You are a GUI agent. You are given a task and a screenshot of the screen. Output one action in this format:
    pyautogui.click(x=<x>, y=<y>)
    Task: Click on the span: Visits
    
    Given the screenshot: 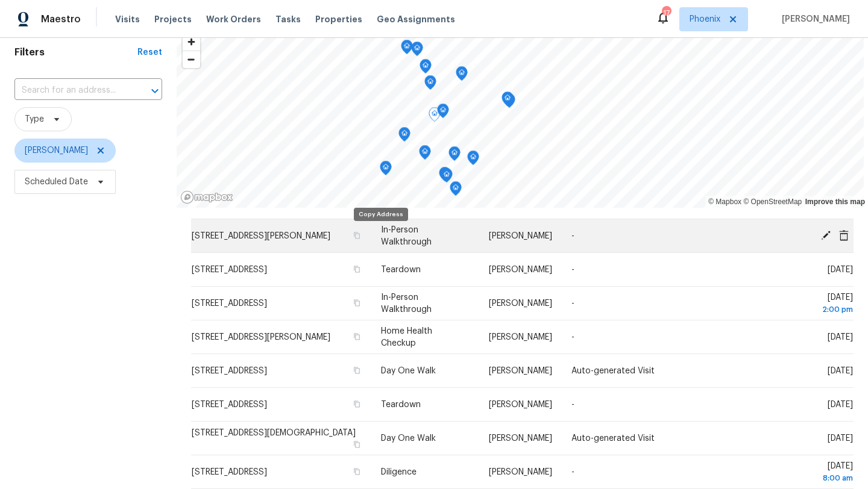 What is the action you would take?
    pyautogui.click(x=127, y=19)
    